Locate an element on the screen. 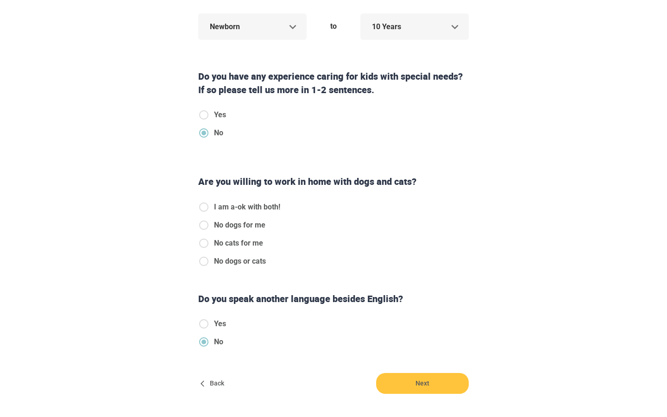  div: to is located at coordinates (333, 26).